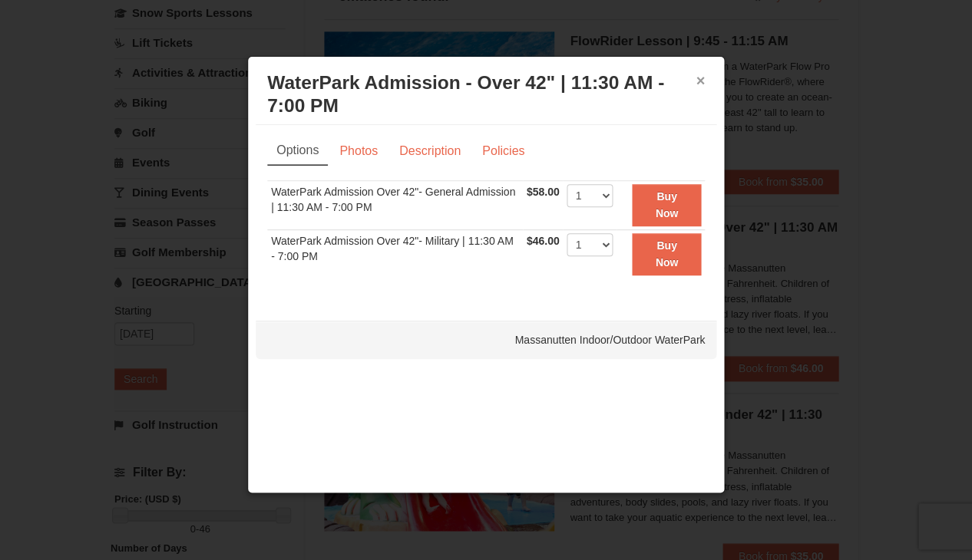 The image size is (972, 560). What do you see at coordinates (543, 192) in the screenshot?
I see `span: $58.00` at bounding box center [543, 192].